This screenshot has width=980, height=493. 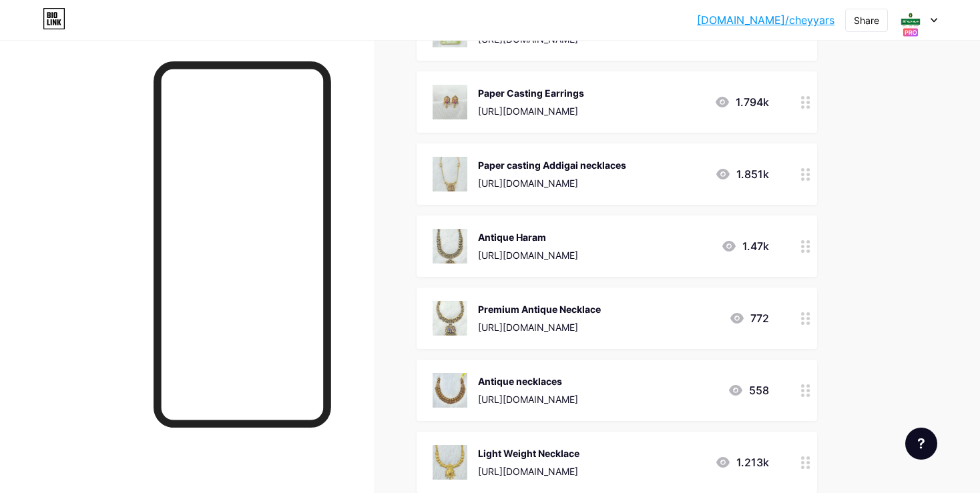 I want to click on div: Share, so click(x=867, y=20).